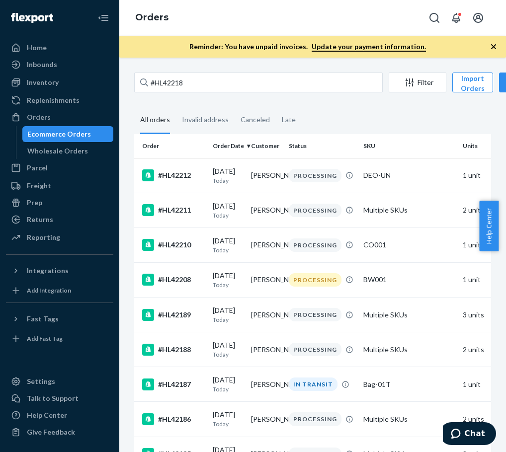 The height and width of the screenshot is (452, 506). Describe the element at coordinates (456, 18) in the screenshot. I see `button: Open notifications` at that location.